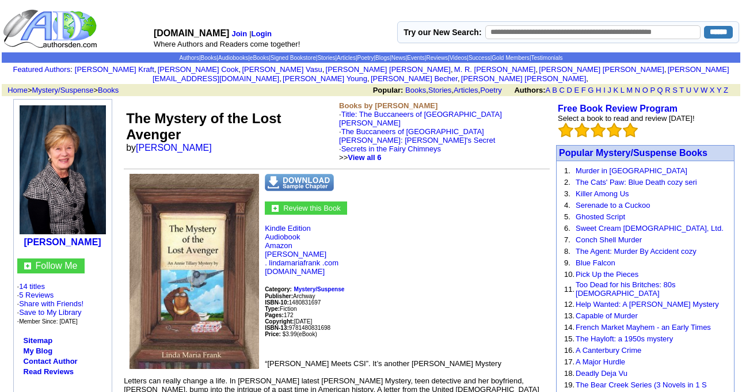 The image size is (742, 392). I want to click on a: Z, so click(726, 90).